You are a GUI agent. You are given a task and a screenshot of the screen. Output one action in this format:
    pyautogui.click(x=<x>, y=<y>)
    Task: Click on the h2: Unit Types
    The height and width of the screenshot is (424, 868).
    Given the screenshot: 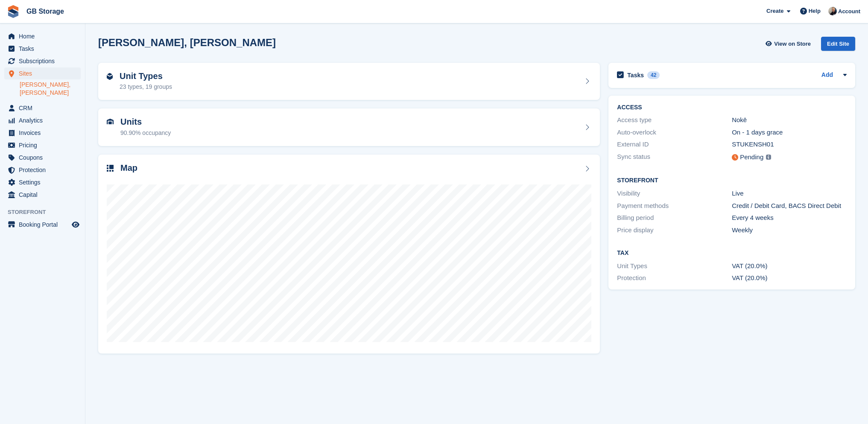 What is the action you would take?
    pyautogui.click(x=145, y=76)
    